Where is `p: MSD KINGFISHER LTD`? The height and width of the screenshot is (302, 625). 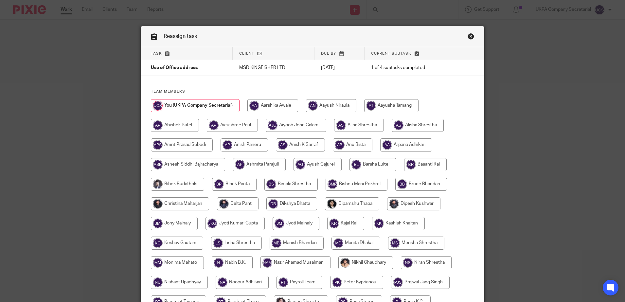 p: MSD KINGFISHER LTD is located at coordinates (273, 68).